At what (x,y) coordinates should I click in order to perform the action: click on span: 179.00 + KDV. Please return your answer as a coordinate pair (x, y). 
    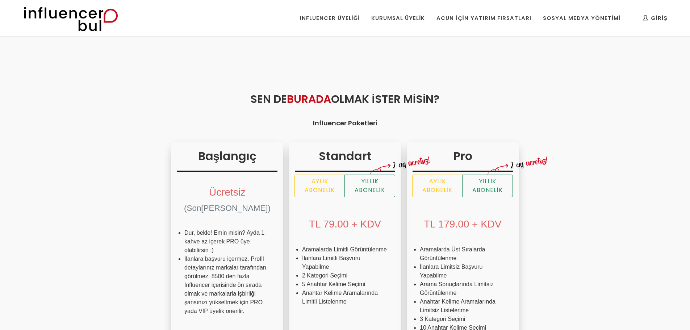
    Looking at the image, I should click on (470, 224).